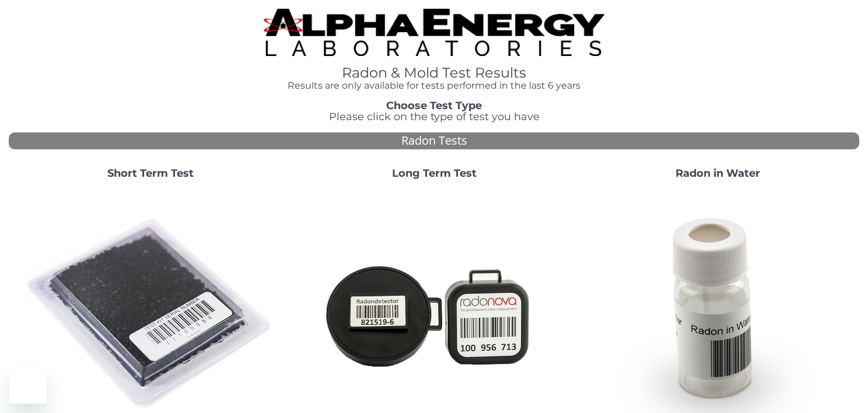  I want to click on strong: Long Term Test, so click(434, 173).